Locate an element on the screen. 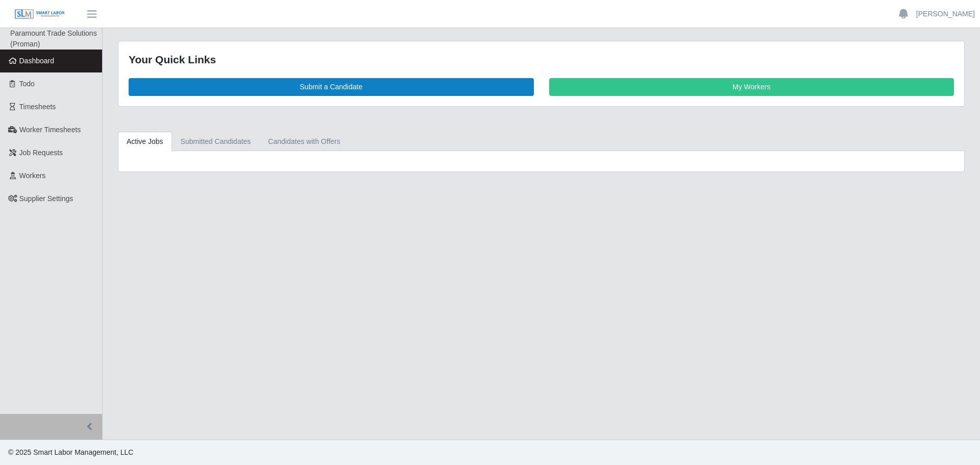 Image resolution: width=980 pixels, height=465 pixels. span: Supplier Settings is located at coordinates (47, 199).